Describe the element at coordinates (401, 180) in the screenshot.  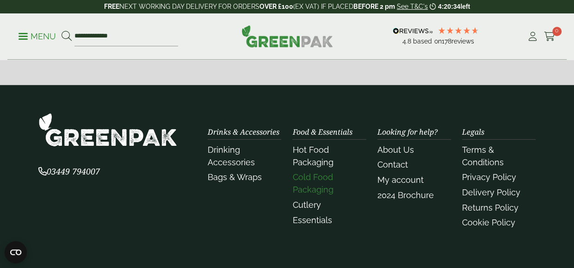
I see `a: My account` at that location.